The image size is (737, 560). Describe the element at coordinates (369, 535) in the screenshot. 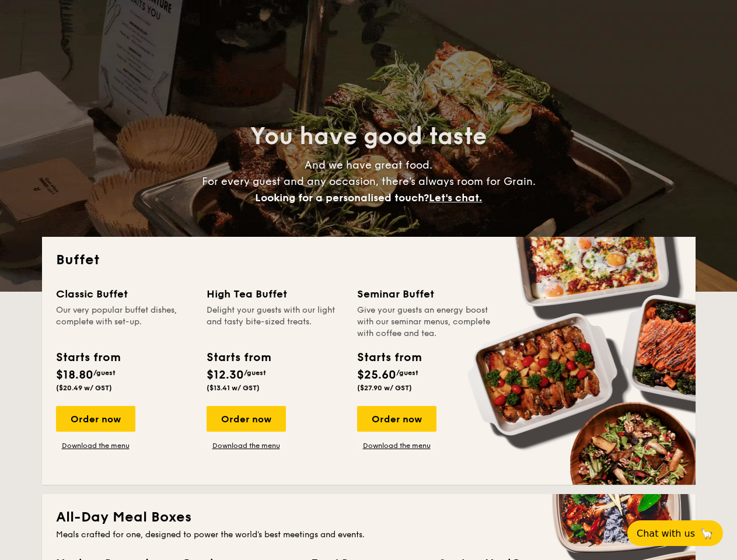

I see `div: Meals crafted for one, designed to power the world's best meetings and events.` at that location.